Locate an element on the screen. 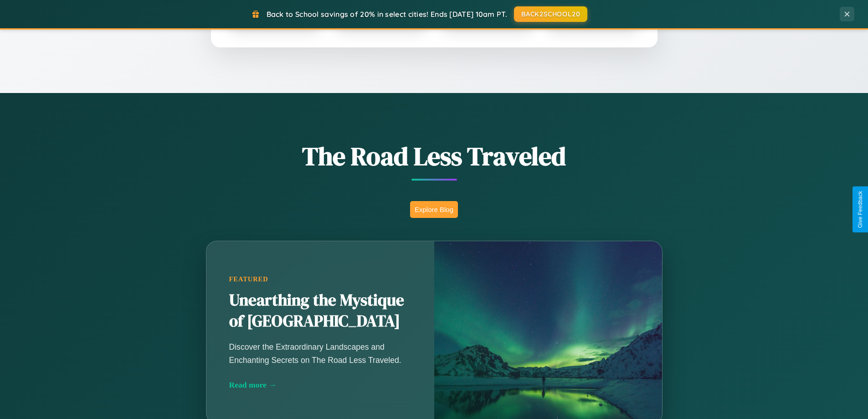 The width and height of the screenshot is (868, 419). div: Featured is located at coordinates (320, 279).